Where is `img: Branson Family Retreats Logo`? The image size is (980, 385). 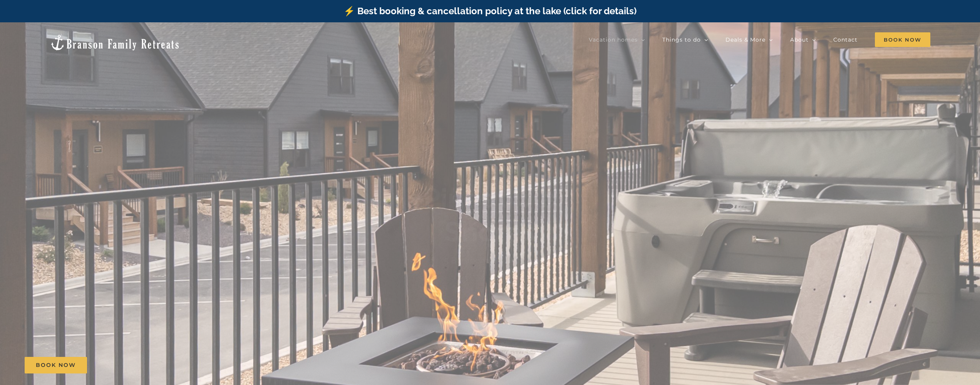
img: Branson Family Retreats Logo is located at coordinates (115, 42).